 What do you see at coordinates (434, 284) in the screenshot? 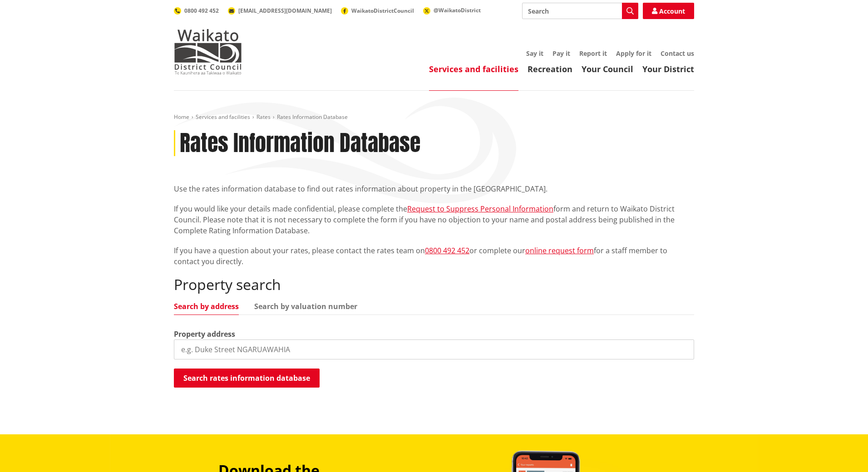
I see `h2: Property search` at bounding box center [434, 284].